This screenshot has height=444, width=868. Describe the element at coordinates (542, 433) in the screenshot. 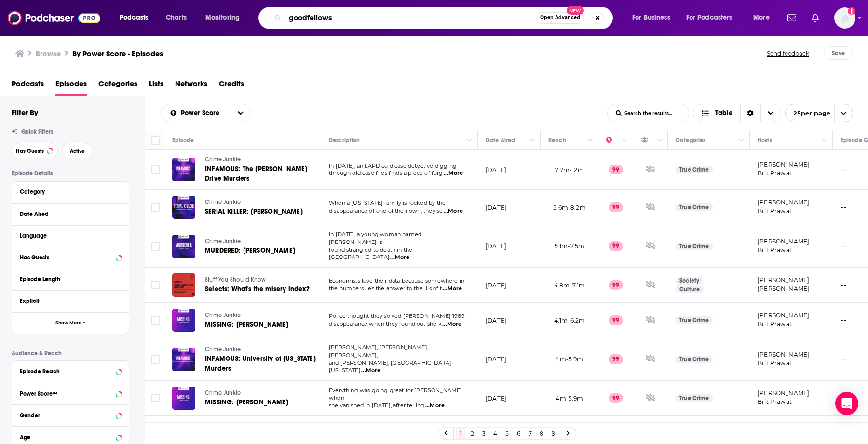

I see `a: 8` at that location.